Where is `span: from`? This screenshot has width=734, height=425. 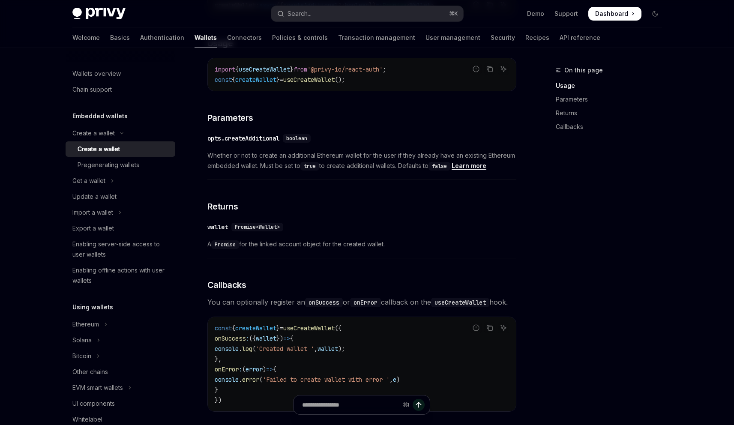 span: from is located at coordinates (300, 69).